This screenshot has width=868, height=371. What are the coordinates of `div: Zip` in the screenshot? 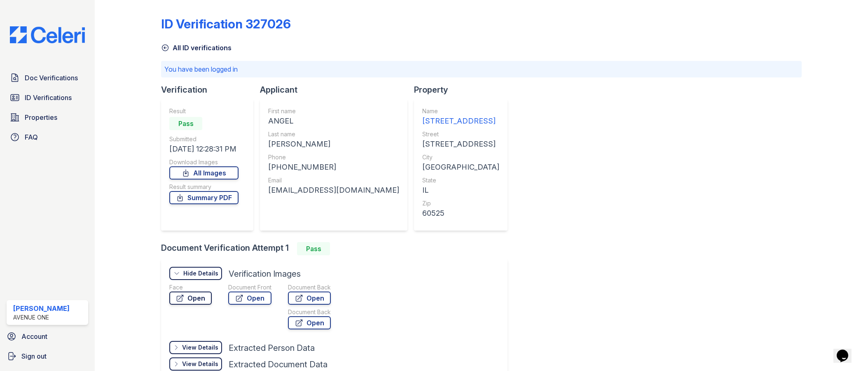 It's located at (460, 203).